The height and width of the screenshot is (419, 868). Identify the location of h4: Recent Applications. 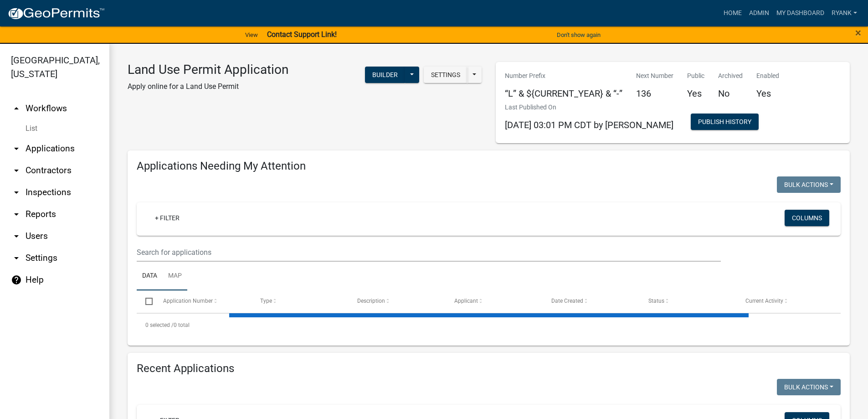
(489, 368).